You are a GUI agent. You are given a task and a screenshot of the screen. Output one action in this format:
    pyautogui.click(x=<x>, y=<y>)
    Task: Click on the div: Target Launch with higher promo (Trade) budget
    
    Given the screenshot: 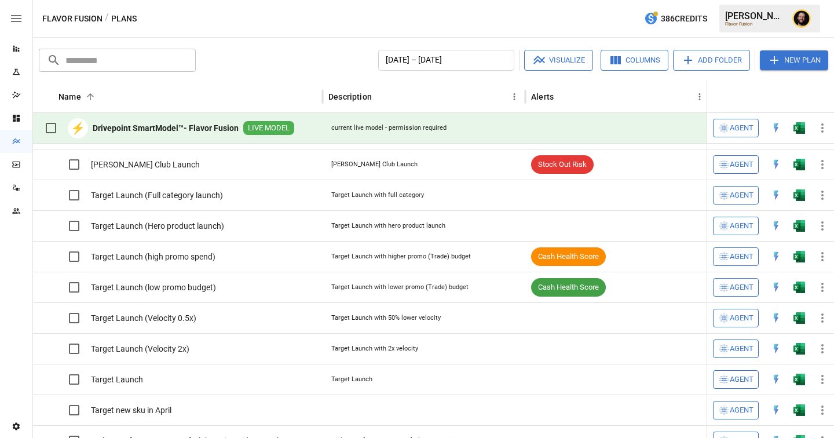 What is the action you would take?
    pyautogui.click(x=401, y=256)
    